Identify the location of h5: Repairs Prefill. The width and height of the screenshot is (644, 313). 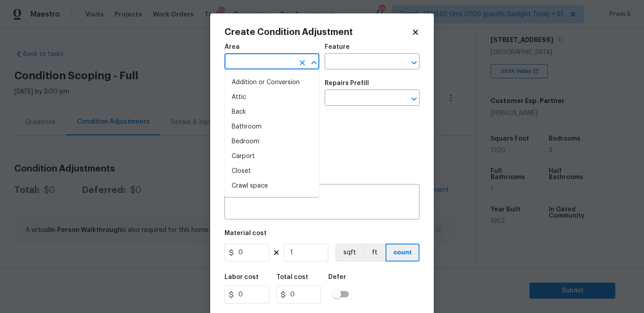
(347, 84).